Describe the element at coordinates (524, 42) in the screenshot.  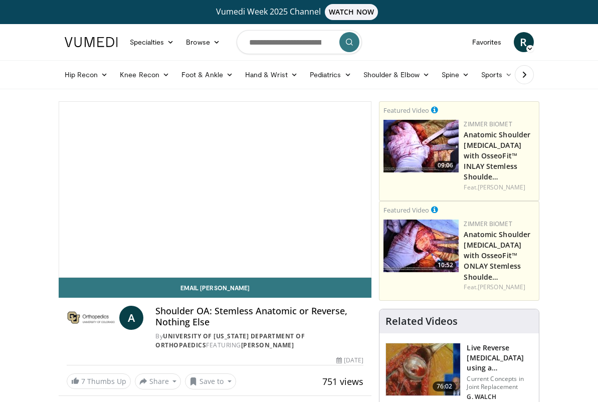
I see `span: R` at that location.